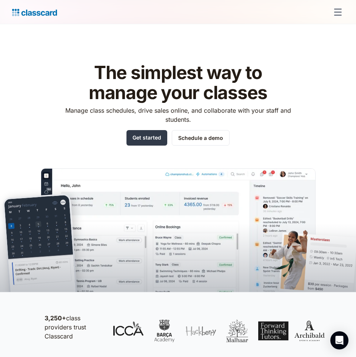 The image size is (356, 357). I want to click on div: menu, so click(337, 12).